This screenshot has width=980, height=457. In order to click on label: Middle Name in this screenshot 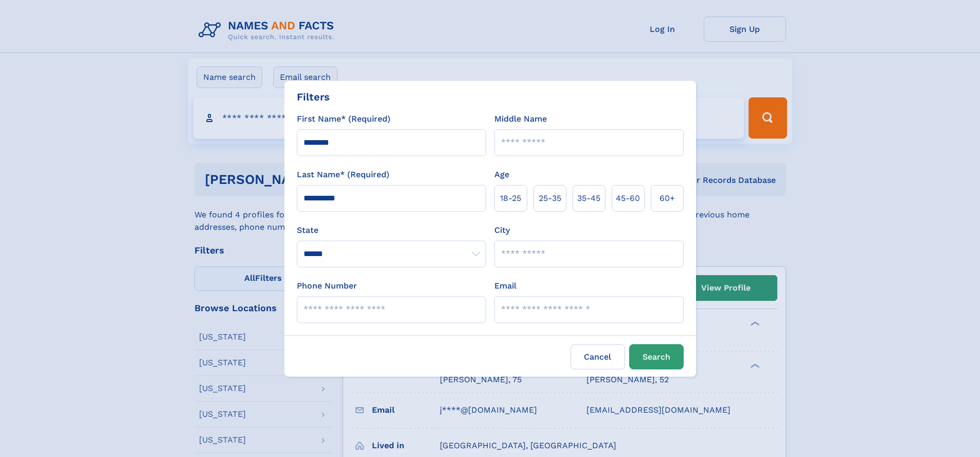, I will do `click(521, 119)`.